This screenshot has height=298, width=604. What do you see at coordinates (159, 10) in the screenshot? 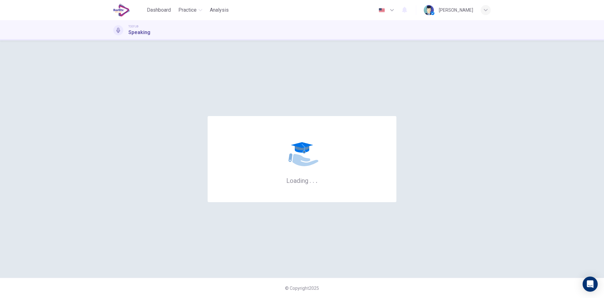
I see `a: Dashboard` at bounding box center [159, 10].